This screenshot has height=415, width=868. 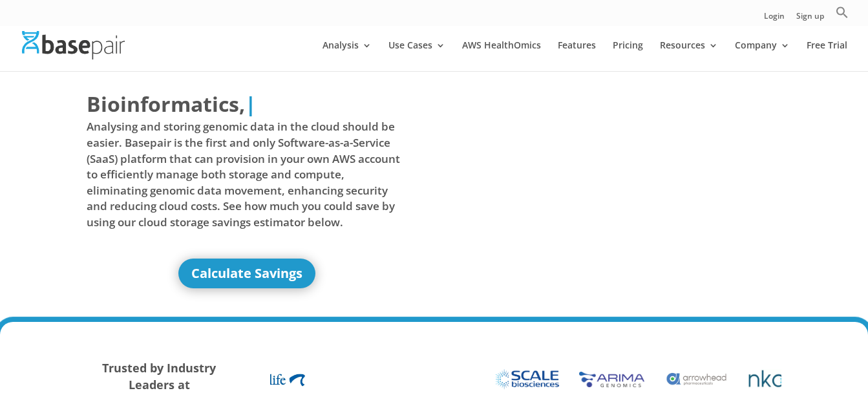 I want to click on a: Pricing, so click(x=628, y=55).